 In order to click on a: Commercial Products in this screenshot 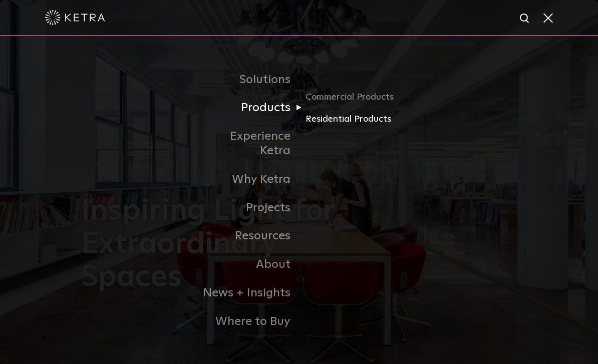, I will do `click(353, 100)`.